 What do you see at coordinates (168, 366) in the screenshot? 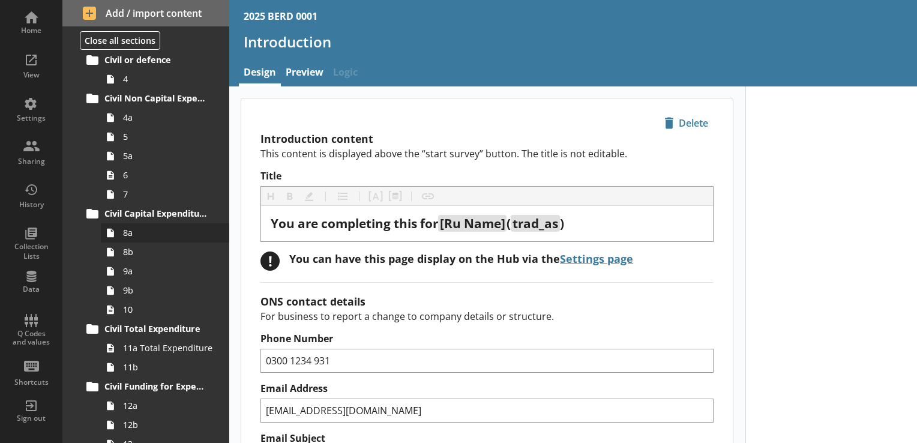
I see `span: 11b` at bounding box center [168, 366].